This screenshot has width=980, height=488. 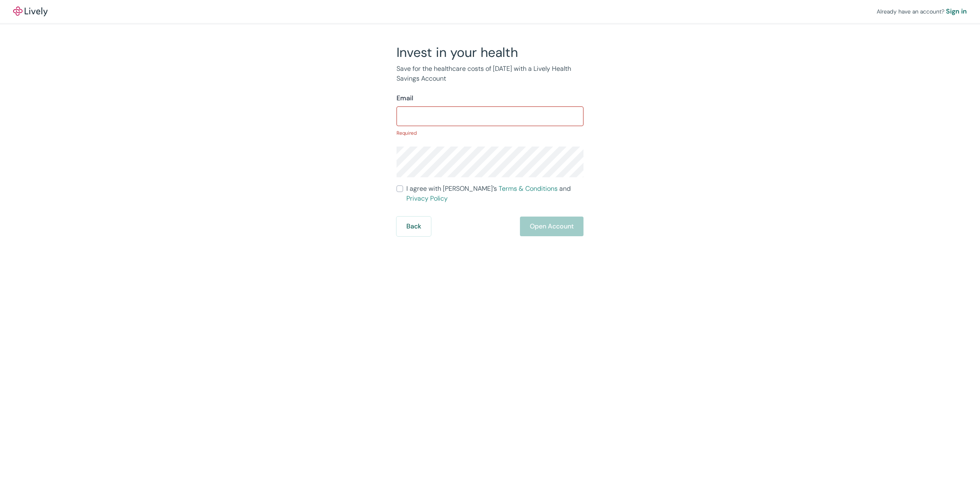 What do you see at coordinates (426, 199) in the screenshot?
I see `a: Privacy Policy` at bounding box center [426, 199].